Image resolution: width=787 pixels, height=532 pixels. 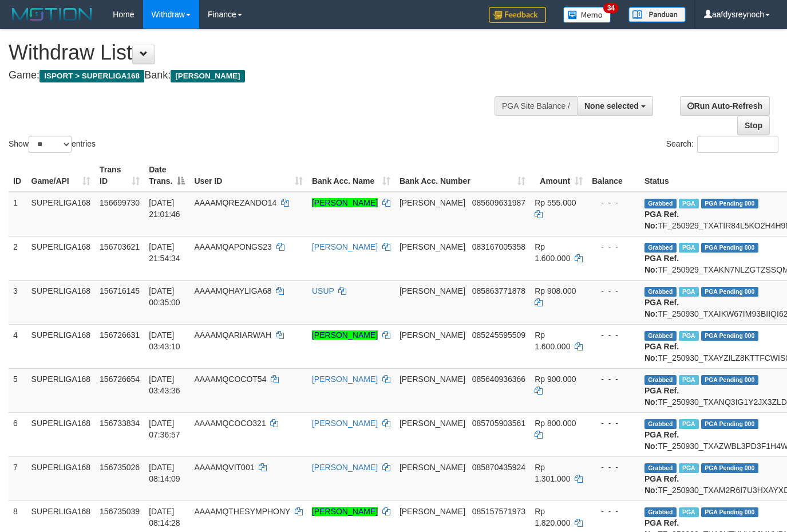 I want to click on span: Rp 1.600.000, so click(x=552, y=252).